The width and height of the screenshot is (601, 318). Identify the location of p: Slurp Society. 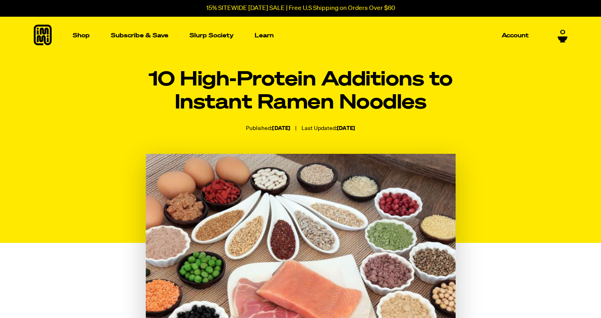
(211, 35).